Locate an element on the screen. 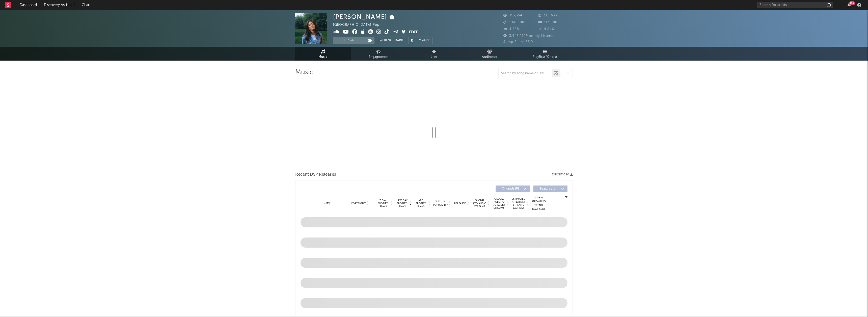 This screenshot has width=868, height=317. button: Features(0) is located at coordinates (550, 189).